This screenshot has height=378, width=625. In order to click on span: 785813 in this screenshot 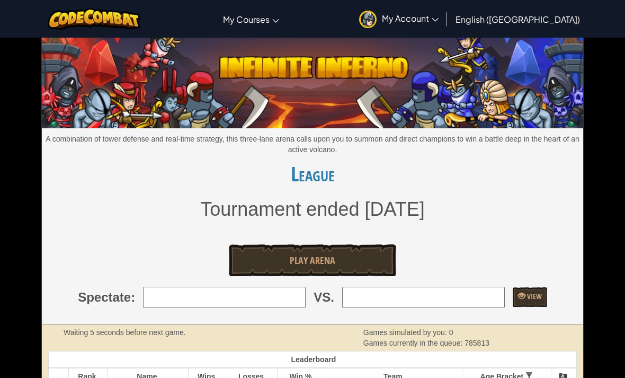, I will do `click(477, 343)`.